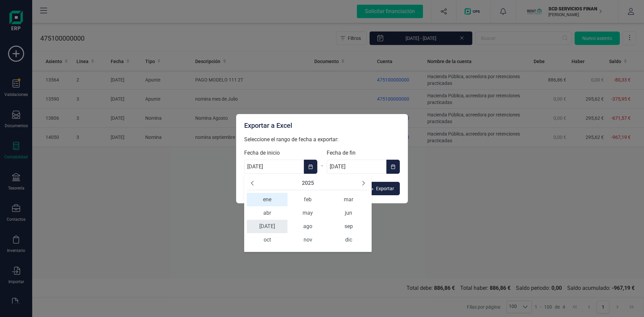  What do you see at coordinates (348, 226) in the screenshot?
I see `span: sep` at bounding box center [348, 226].